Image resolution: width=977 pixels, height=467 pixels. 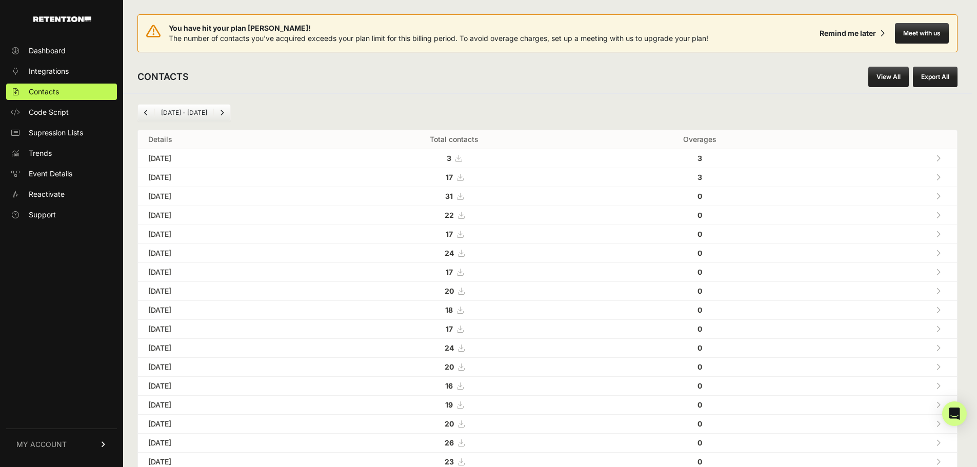 What do you see at coordinates (449, 443) in the screenshot?
I see `strong: 26` at bounding box center [449, 443].